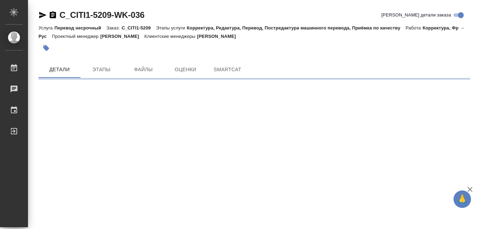 This screenshot has height=229, width=478. I want to click on p: Проектный менеджер, so click(76, 36).